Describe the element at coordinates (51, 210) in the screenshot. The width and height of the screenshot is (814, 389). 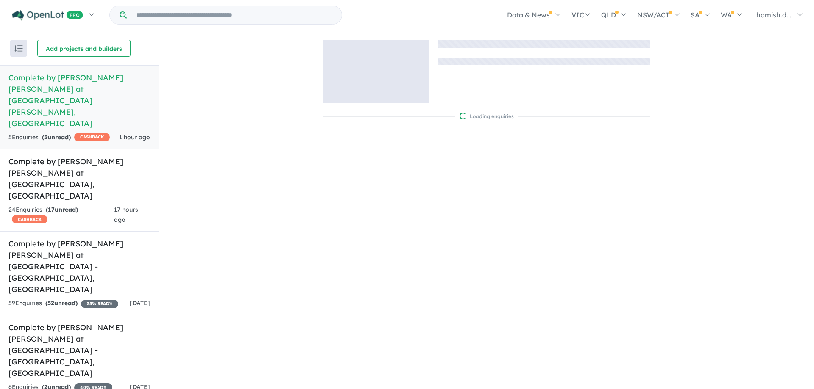
I see `span: 17` at that location.